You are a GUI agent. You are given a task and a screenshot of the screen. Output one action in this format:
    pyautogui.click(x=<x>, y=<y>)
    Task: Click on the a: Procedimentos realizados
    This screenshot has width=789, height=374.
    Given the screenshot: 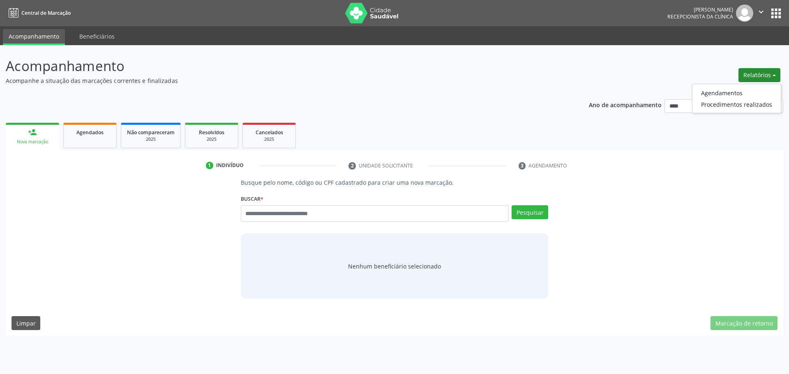 What is the action you would take?
    pyautogui.click(x=737, y=104)
    